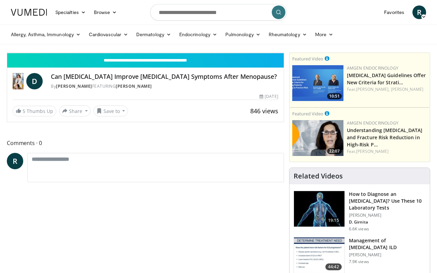 This screenshot has height=273, width=437. What do you see at coordinates (317, 138) in the screenshot?
I see `a: 22:07` at bounding box center [317, 138].